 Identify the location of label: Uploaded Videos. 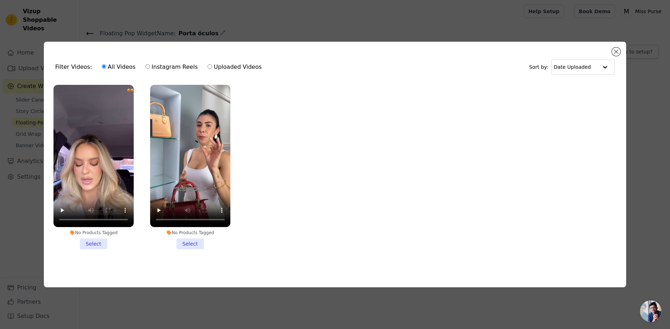
(234, 67).